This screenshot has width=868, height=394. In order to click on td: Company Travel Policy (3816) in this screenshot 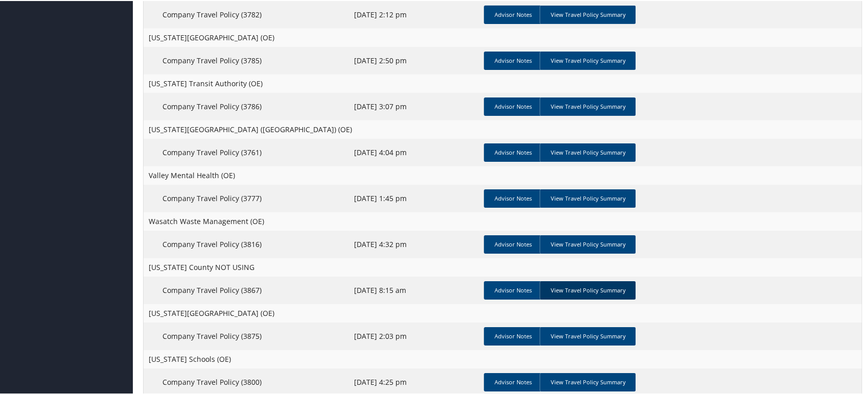, I will do `click(246, 243)`.